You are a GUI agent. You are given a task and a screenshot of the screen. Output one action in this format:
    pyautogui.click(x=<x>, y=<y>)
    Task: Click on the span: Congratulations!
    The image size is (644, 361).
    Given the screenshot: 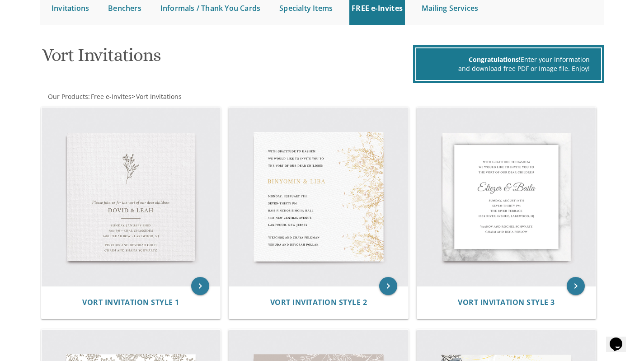 What is the action you would take?
    pyautogui.click(x=494, y=59)
    